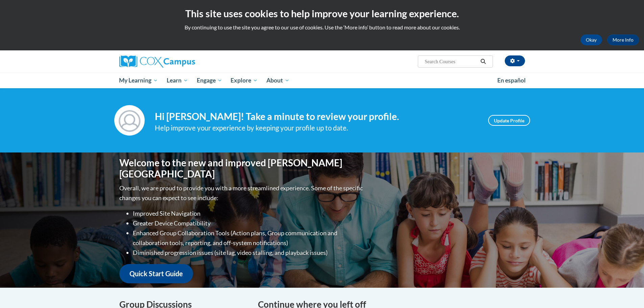  I want to click on a: Explore, so click(244, 80).